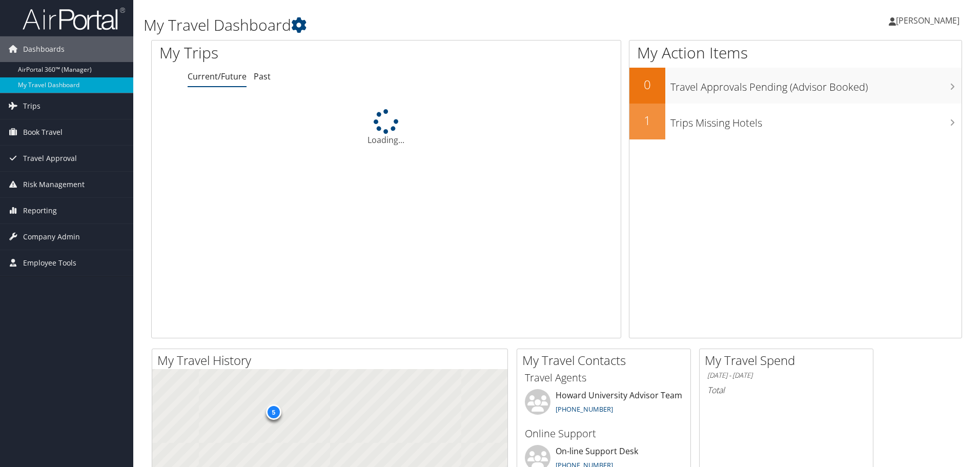  Describe the element at coordinates (796, 53) in the screenshot. I see `h1: My Action Items` at that location.